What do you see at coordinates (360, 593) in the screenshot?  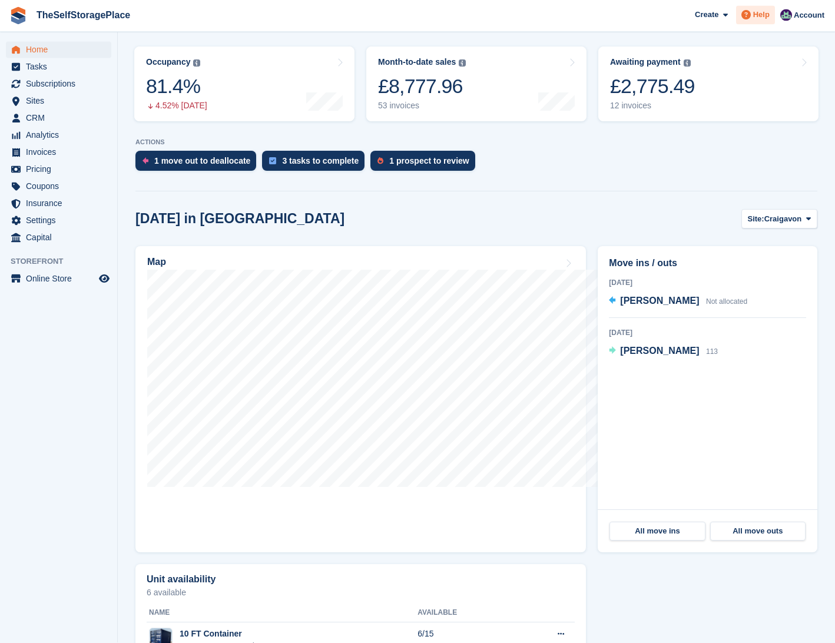 I see `p: 6 available` at bounding box center [360, 593].